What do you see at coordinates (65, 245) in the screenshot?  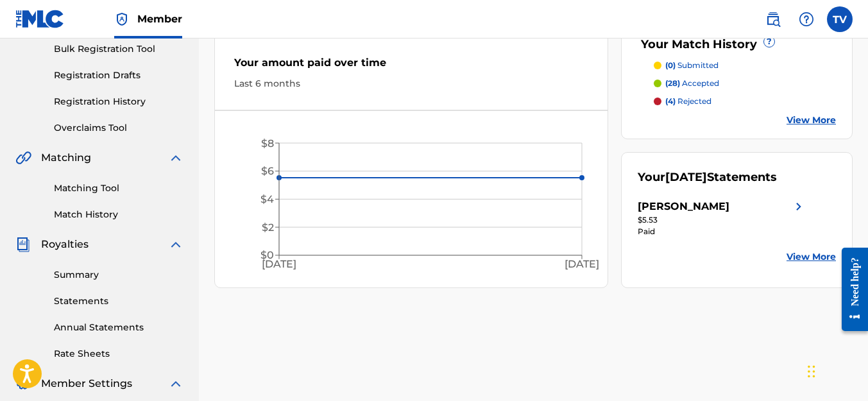 I see `span: Royalties` at bounding box center [65, 245].